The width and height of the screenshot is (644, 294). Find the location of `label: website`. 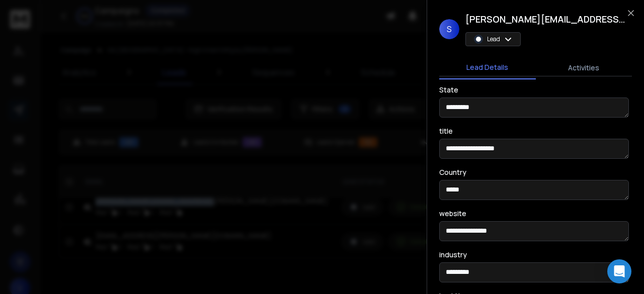

label: website is located at coordinates (453, 214).